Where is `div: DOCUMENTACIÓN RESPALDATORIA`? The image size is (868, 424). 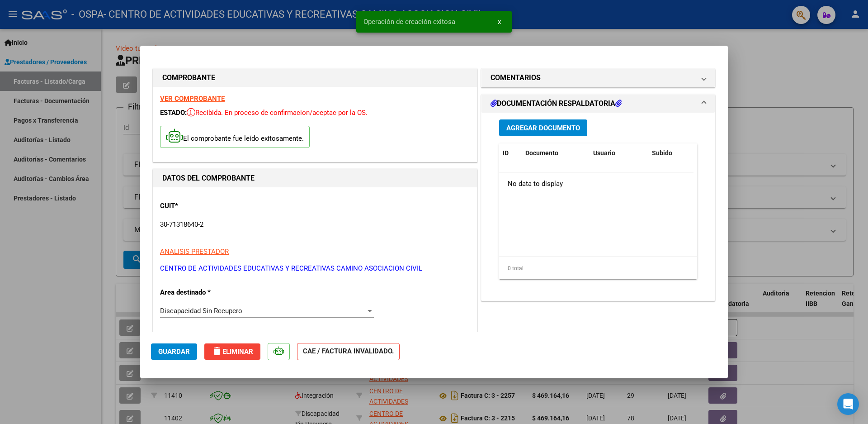 div: DOCUMENTACIÓN RESPALDATORIA is located at coordinates (598, 206).